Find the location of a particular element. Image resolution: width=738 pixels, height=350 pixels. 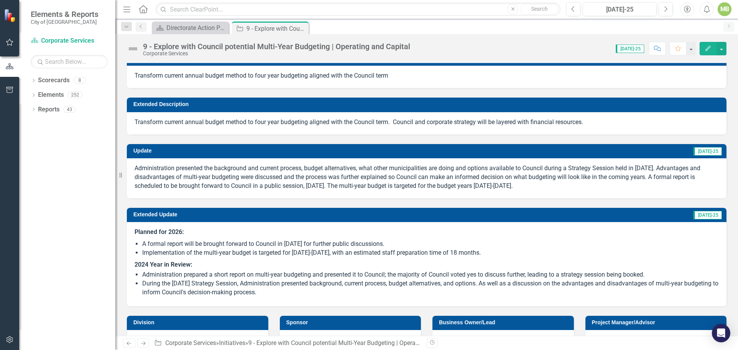

a: Directorate Action Plan is located at coordinates (190, 28).